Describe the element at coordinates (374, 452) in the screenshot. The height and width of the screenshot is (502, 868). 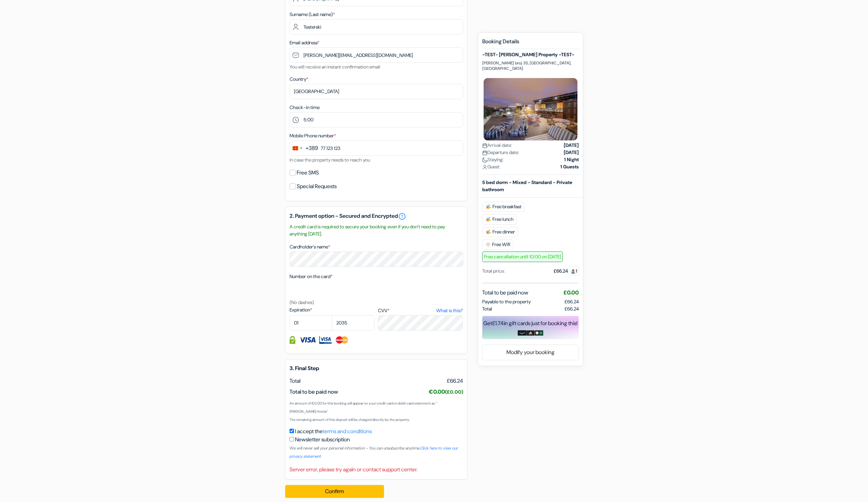
I see `a: Click here to view our privacy statement.` at that location.